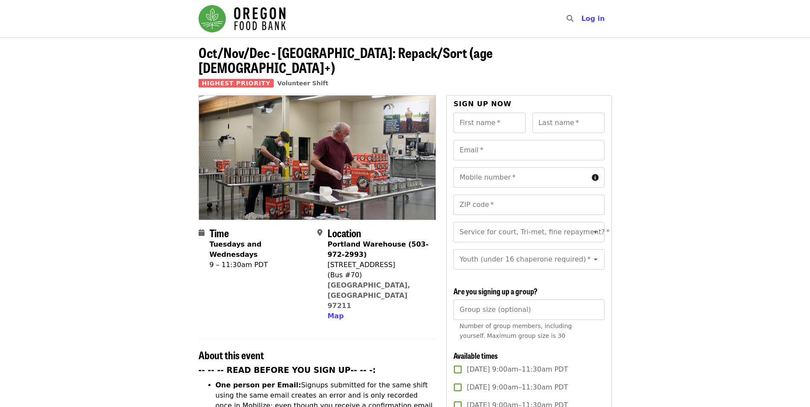  Describe the element at coordinates (593, 18) in the screenshot. I see `span: Log in` at that location.